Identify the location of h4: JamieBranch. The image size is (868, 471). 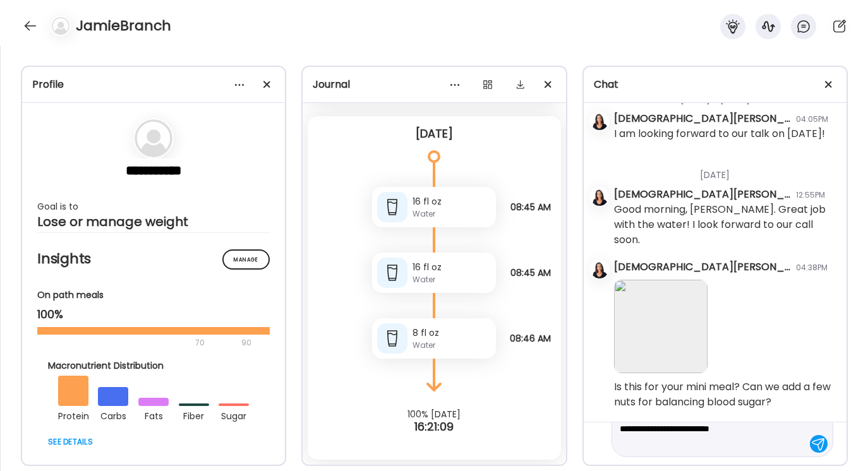
(123, 26).